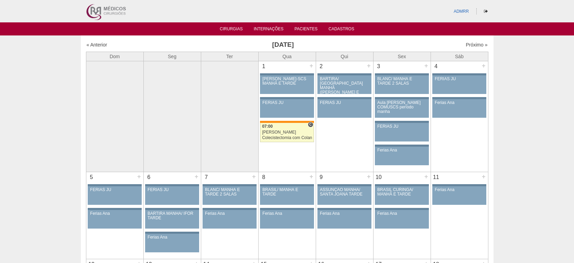  Describe the element at coordinates (379, 177) in the screenshot. I see `div: 10` at that location.